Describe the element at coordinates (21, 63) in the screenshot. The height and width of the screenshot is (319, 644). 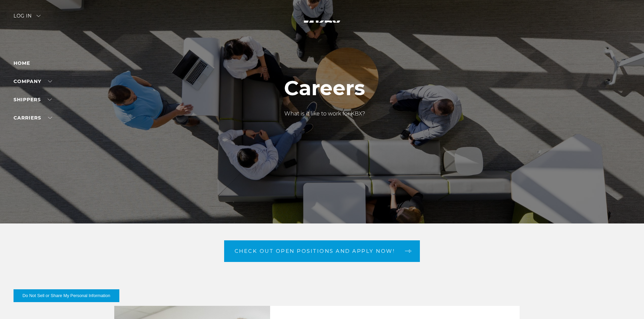
I see `a: Home` at that location.